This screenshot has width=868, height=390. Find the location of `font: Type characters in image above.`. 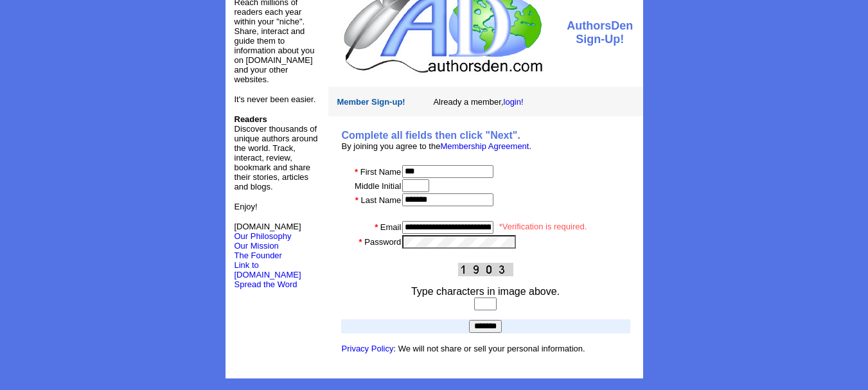

font: Type characters in image above. is located at coordinates (485, 291).